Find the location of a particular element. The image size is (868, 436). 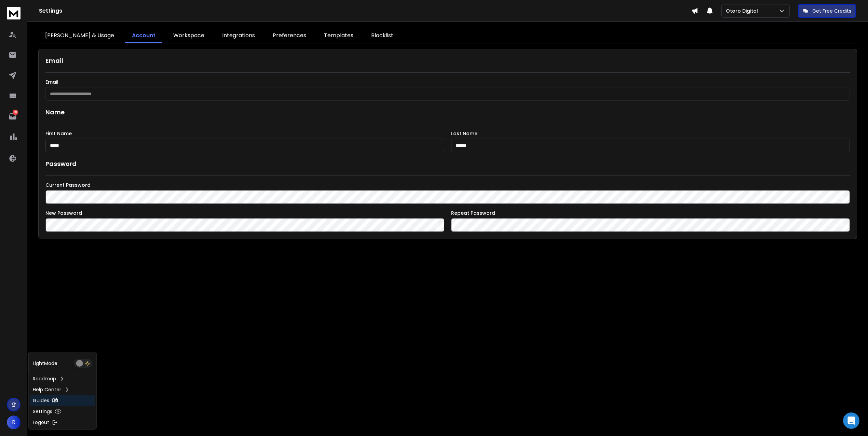

a: Blocklist is located at coordinates (382, 36).